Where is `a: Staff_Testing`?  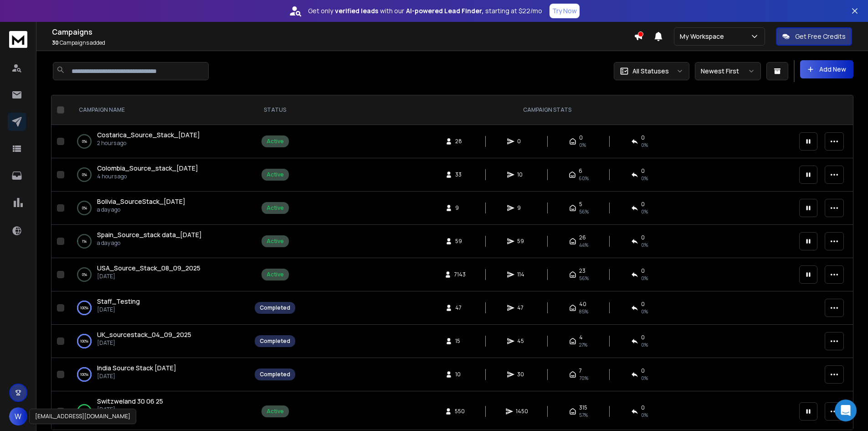 a: Staff_Testing is located at coordinates (118, 301).